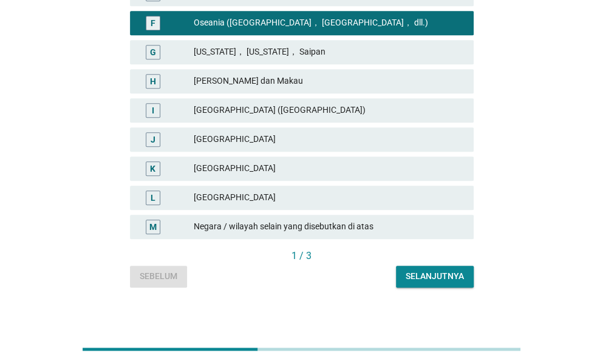  What do you see at coordinates (435, 276) in the screenshot?
I see `div: Selanjutnya` at bounding box center [435, 276].